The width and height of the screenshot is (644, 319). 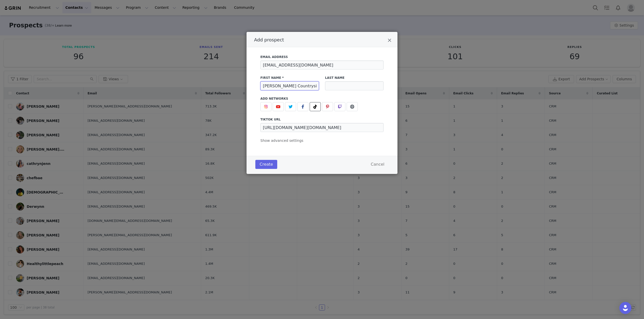 I want to click on span: Add prospect, so click(x=269, y=40).